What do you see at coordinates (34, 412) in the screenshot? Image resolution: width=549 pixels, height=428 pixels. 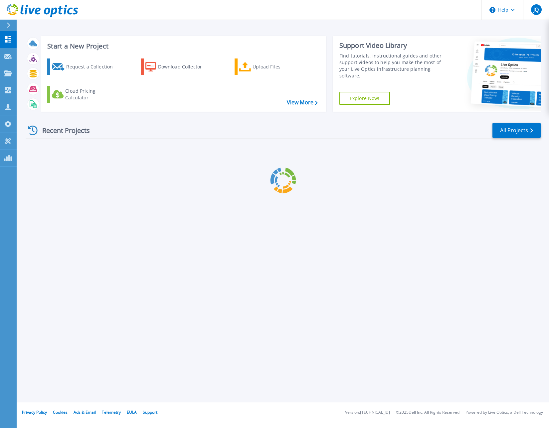 I see `a: Privacy Policy` at bounding box center [34, 412].